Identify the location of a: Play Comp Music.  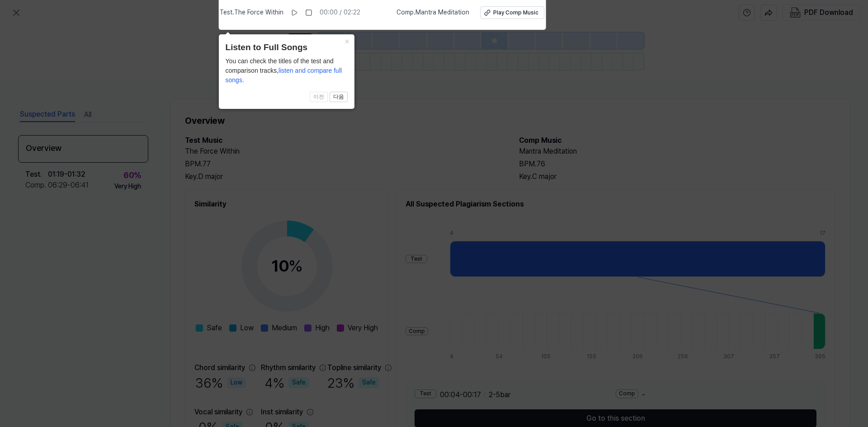
(512, 13).